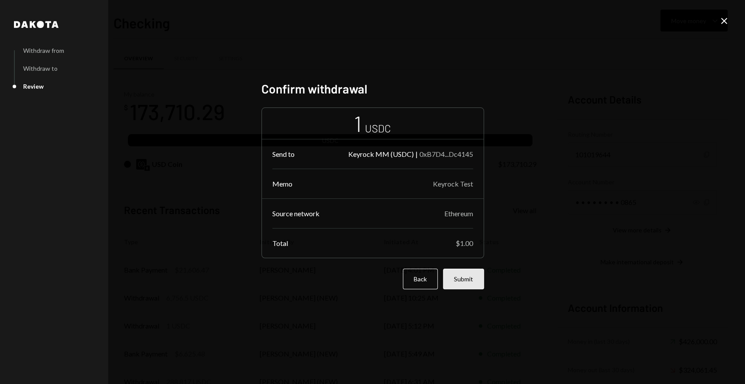  I want to click on h2: Confirm withdrawal, so click(373, 89).